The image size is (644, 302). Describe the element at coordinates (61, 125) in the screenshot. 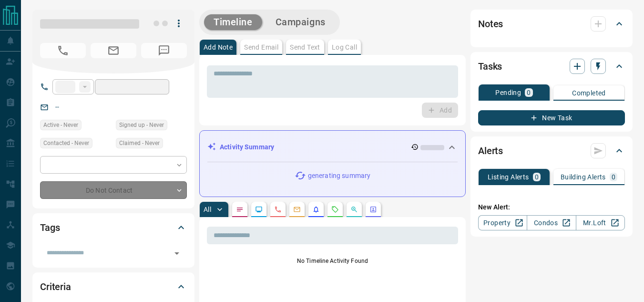

I see `span: Active - Never` at that location.